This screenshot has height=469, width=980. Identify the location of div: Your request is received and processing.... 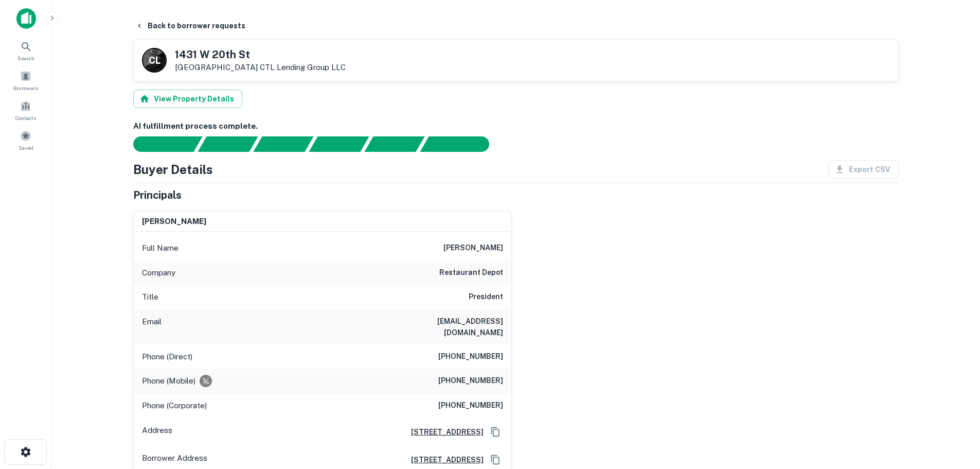
(227, 144).